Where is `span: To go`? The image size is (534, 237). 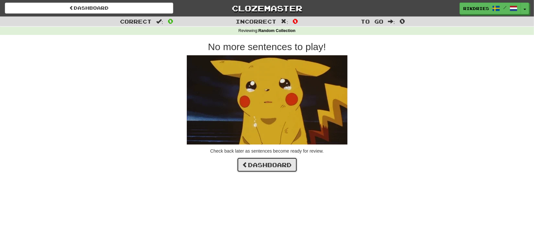
span: To go is located at coordinates (372, 21).